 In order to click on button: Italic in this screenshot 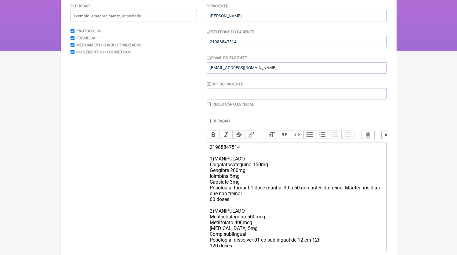, I will do `click(226, 135)`.